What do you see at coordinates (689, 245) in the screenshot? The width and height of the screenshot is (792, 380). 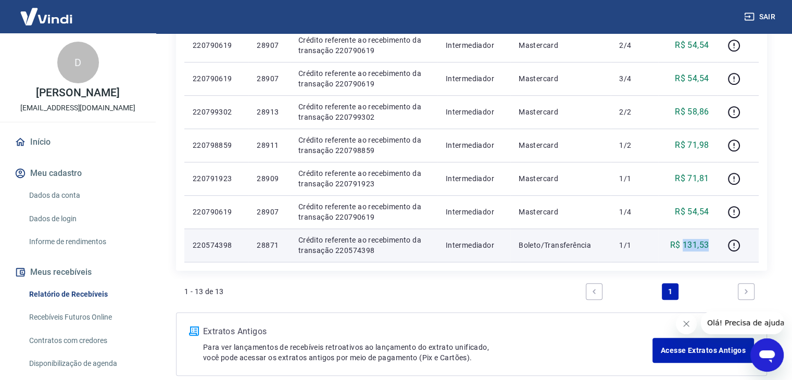 I see `p: R$ 131,53` at bounding box center [689, 245].